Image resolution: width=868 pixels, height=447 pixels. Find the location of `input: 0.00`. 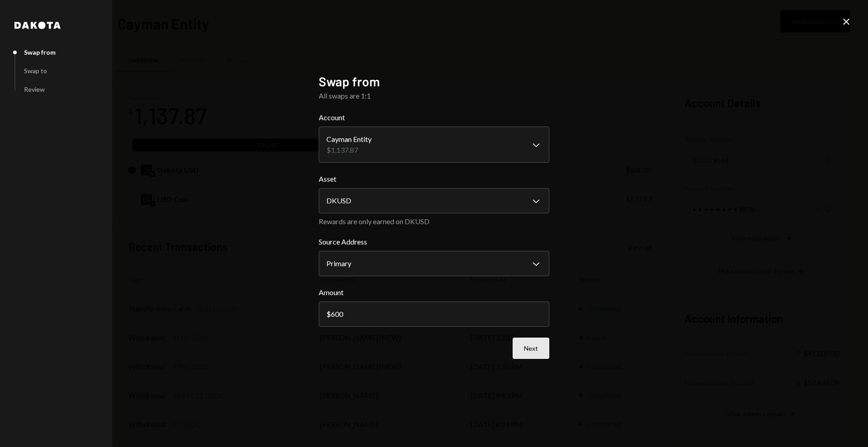

input: 0.00 is located at coordinates (434, 314).